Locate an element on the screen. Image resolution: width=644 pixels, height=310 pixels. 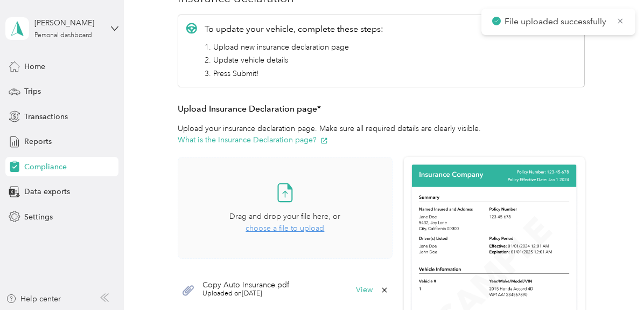
span: Drag and drop your file here, orchoose a file to upload is located at coordinates (285, 208).